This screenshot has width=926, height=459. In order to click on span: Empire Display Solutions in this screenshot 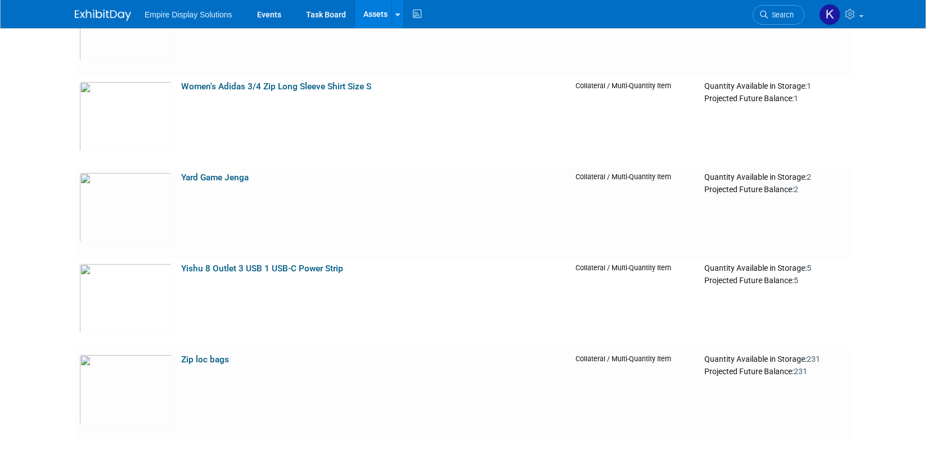, I will do `click(188, 15)`.